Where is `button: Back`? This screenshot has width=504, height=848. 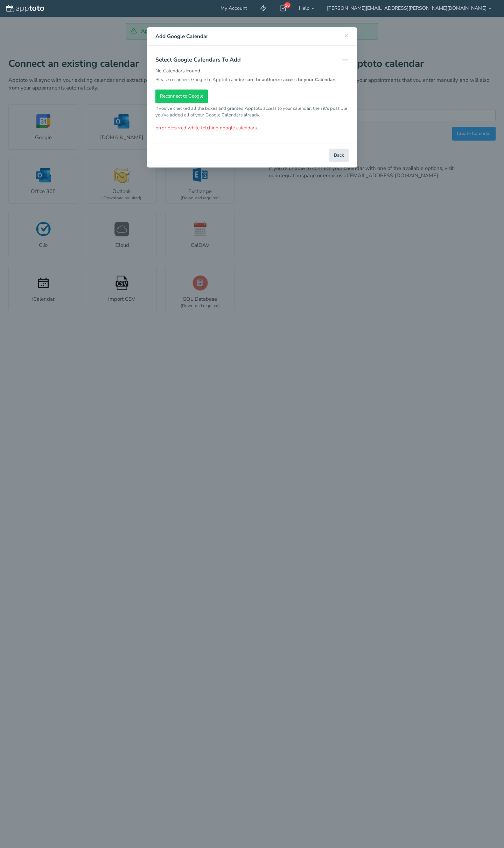
button: Back is located at coordinates (339, 156).